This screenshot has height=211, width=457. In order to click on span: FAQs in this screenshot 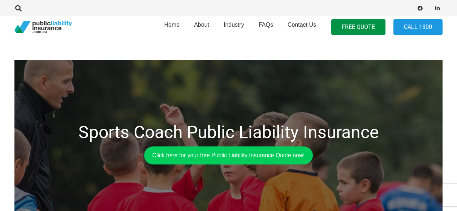, I will do `click(266, 25)`.